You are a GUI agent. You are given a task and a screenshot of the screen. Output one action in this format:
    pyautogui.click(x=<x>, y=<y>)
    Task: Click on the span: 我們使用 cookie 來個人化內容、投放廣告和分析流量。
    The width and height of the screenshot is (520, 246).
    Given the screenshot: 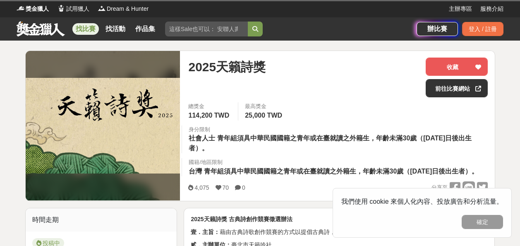 What is the action you would take?
    pyautogui.click(x=422, y=201)
    